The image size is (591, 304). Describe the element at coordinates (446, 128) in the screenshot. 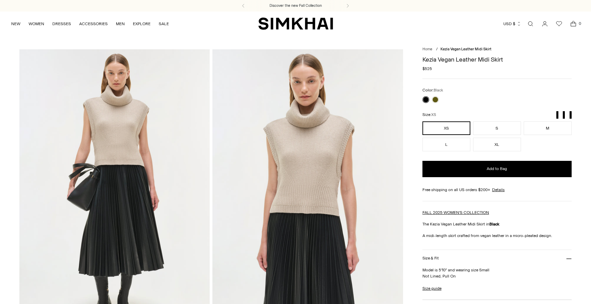

I see `button: XS` at that location.